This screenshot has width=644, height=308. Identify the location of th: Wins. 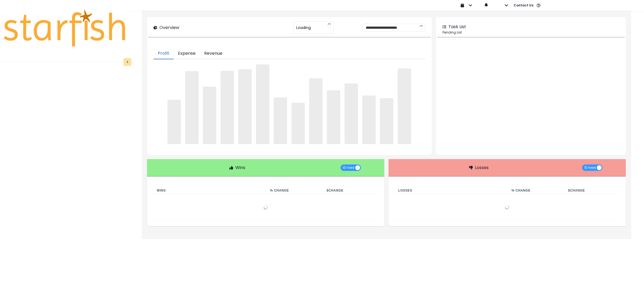
(209, 191).